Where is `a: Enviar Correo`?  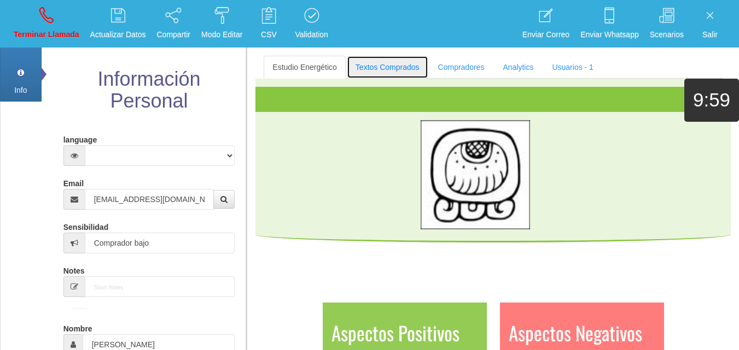
a: Enviar Correo is located at coordinates (546, 24).